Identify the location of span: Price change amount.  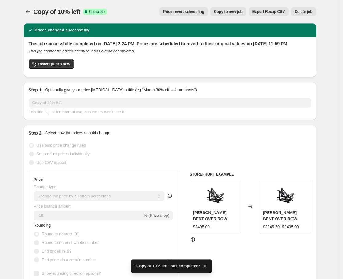
(53, 206).